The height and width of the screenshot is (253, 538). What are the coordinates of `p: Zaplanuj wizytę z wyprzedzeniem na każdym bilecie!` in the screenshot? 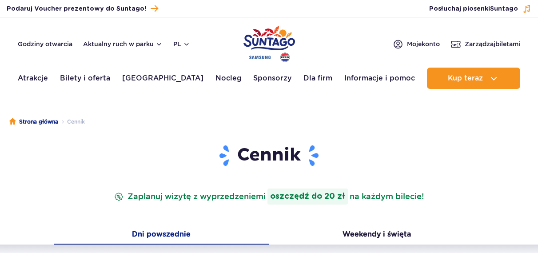 It's located at (269, 196).